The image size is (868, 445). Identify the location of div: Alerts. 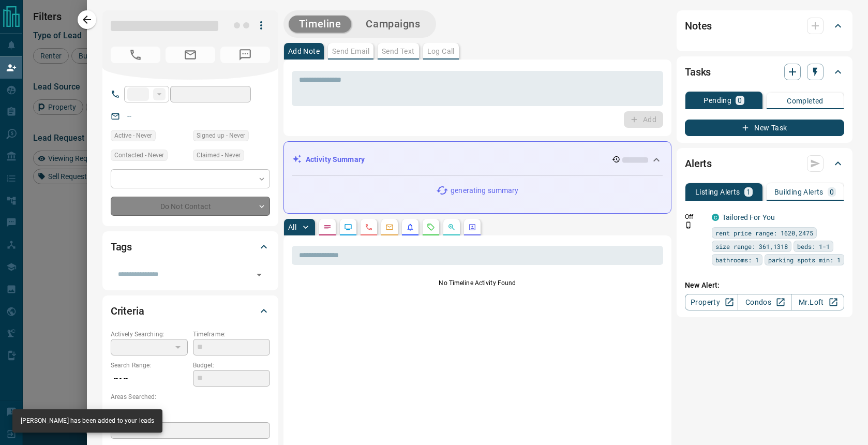
(765, 163).